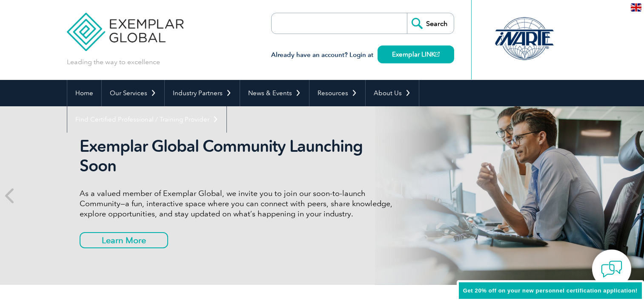 The height and width of the screenshot is (301, 644). I want to click on img: en, so click(636, 7).